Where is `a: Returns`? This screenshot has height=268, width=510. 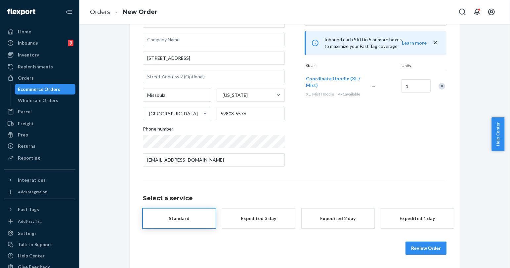 a: Returns is located at coordinates (40, 146).